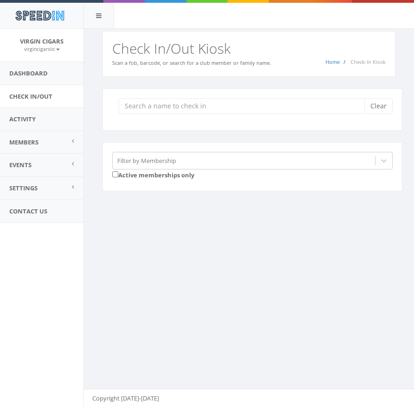  What do you see at coordinates (24, 142) in the screenshot?
I see `span: Members` at bounding box center [24, 142].